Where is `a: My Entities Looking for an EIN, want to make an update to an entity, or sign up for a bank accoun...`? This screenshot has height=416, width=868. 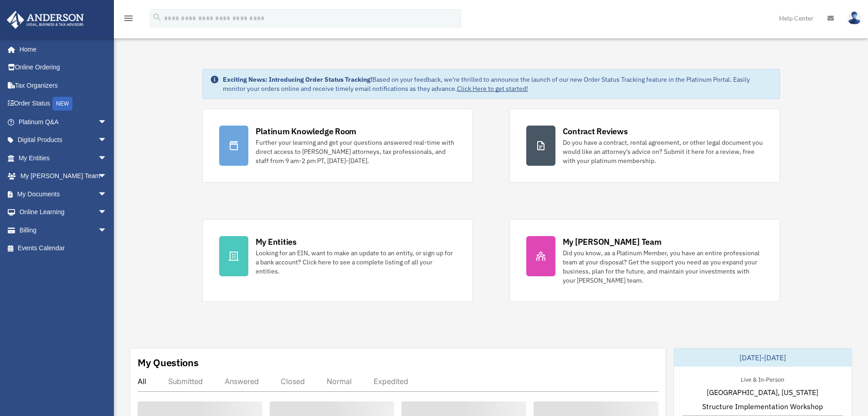
a: My Entities Looking for an EIN, want to make an update to an entity, or sign up for a bank accoun... is located at coordinates (337, 260).